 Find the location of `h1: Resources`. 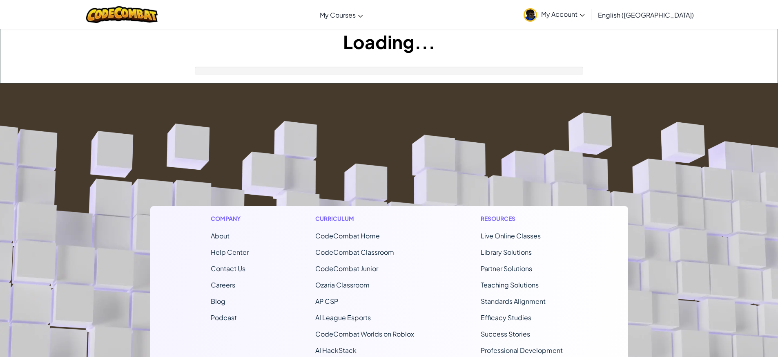

h1: Resources is located at coordinates (524, 218).